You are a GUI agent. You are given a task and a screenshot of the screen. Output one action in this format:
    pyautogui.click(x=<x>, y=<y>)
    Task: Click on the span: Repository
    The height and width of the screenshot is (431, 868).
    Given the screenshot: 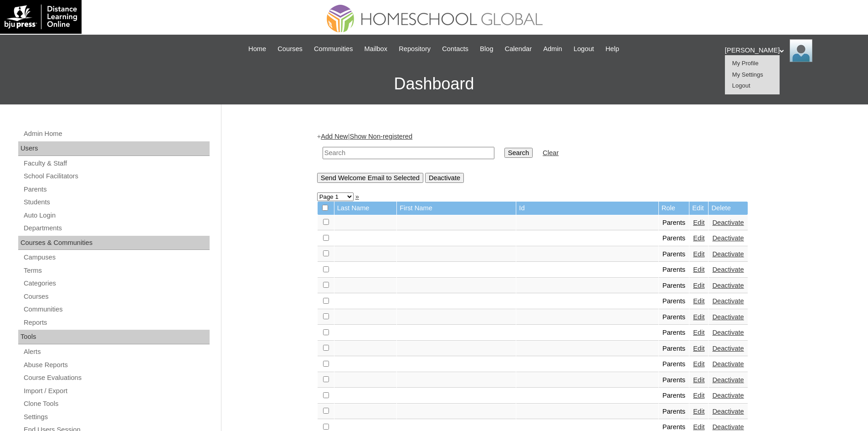 What is the action you would take?
    pyautogui.click(x=415, y=49)
    